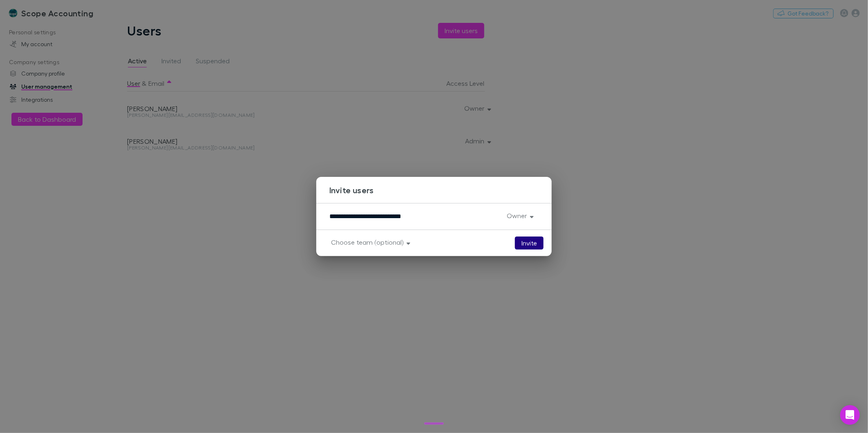  What do you see at coordinates (529, 243) in the screenshot?
I see `button: Invite` at bounding box center [529, 243].